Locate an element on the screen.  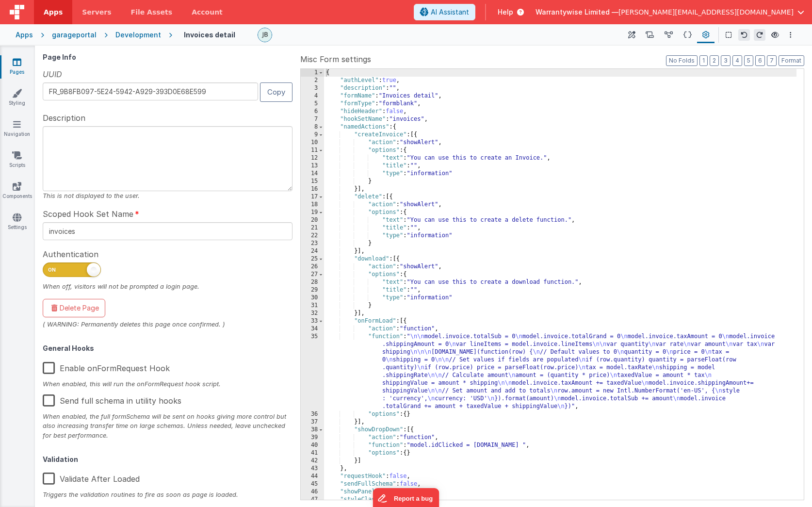
div: 42 is located at coordinates (312, 462).